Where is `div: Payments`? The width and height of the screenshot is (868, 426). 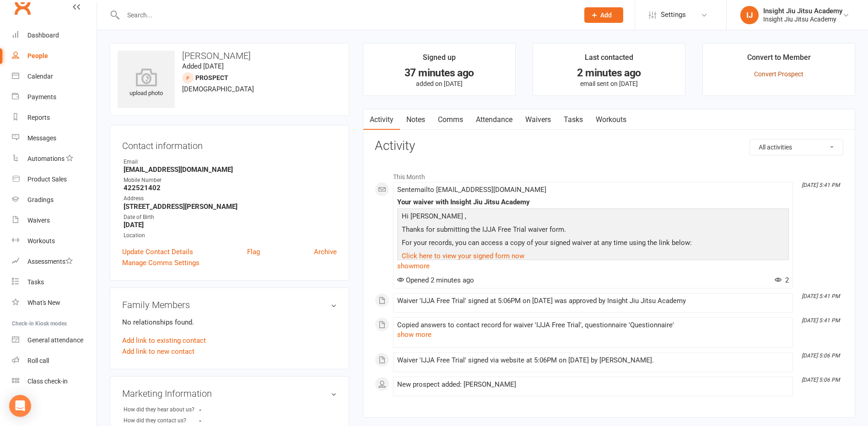
div: Payments is located at coordinates (42, 97).